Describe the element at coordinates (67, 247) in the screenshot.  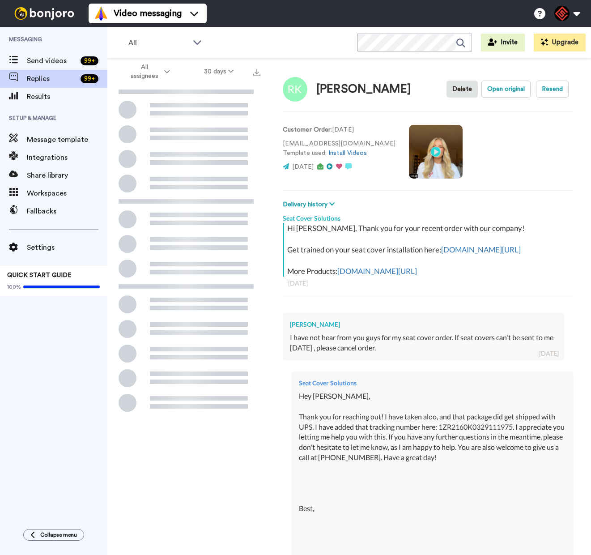
I see `span: Settings` at that location.